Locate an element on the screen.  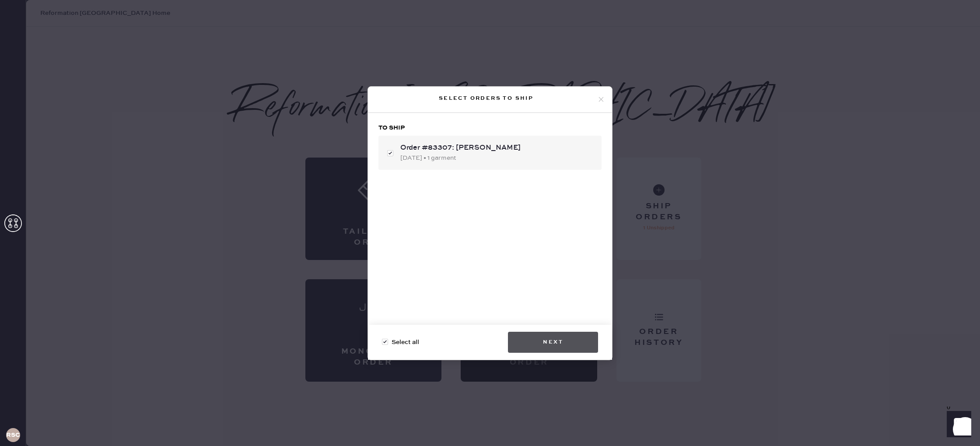
span: Select all is located at coordinates (405, 342).